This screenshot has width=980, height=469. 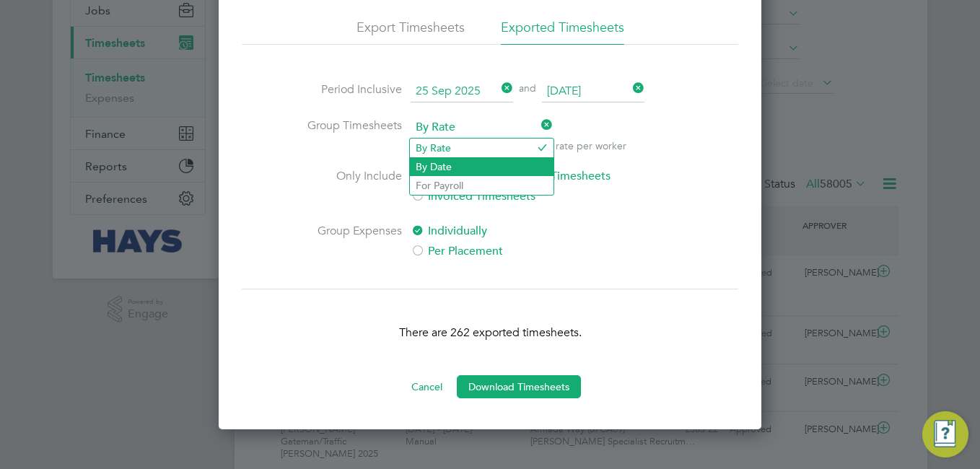 I want to click on label: Group Expenses, so click(x=348, y=241).